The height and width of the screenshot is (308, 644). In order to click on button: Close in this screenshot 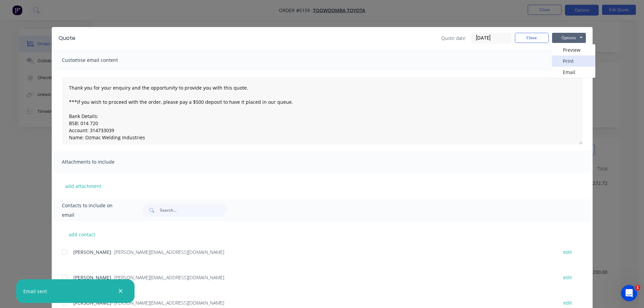, I will do `click(532, 38)`.